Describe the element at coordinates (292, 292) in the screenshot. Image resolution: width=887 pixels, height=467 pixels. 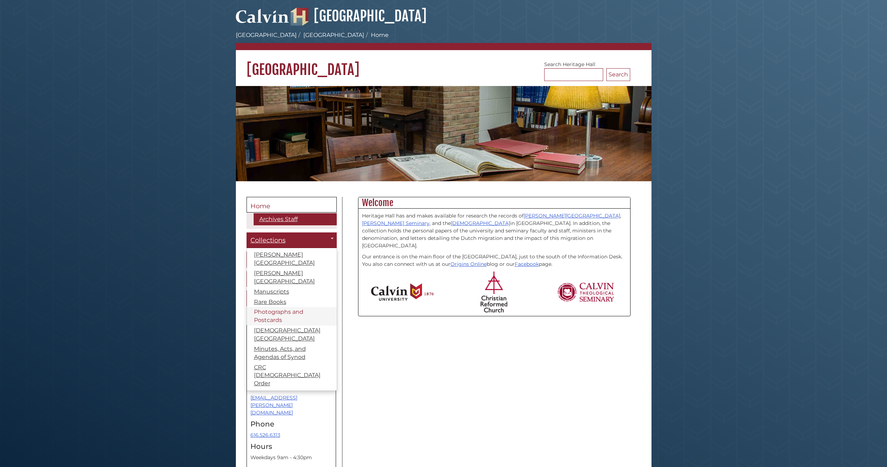
I see `a: Manuscripts` at that location.